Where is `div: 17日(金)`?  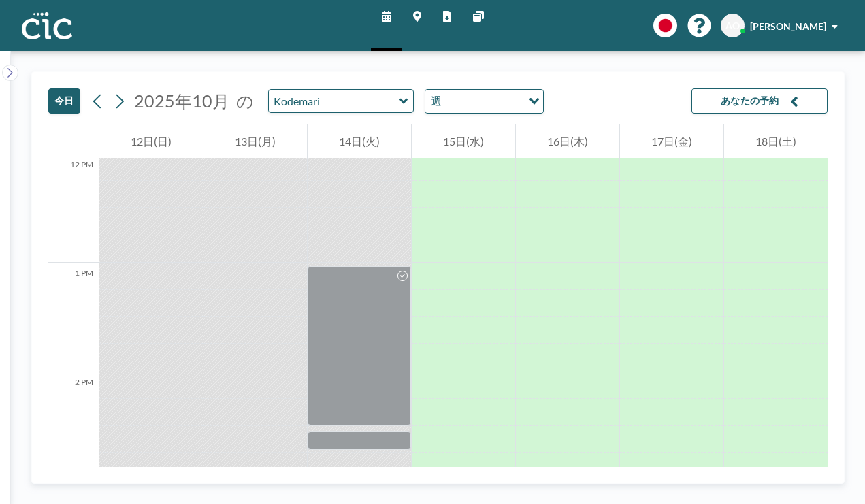 div: 17日(金) is located at coordinates (671, 142).